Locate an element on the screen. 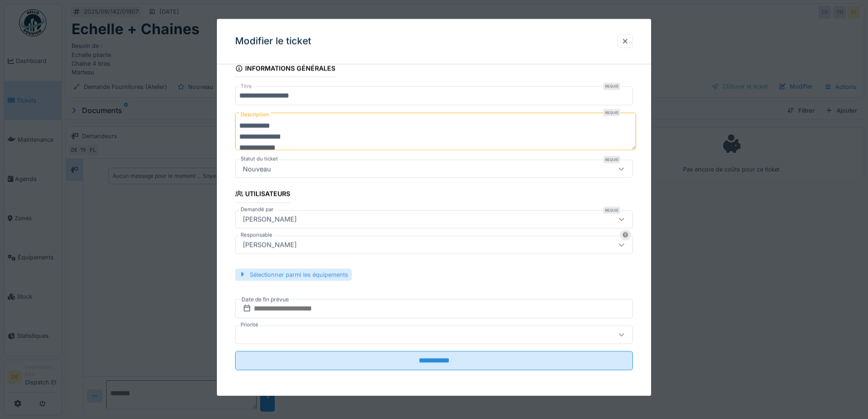 The height and width of the screenshot is (419, 868). label: Responsable is located at coordinates (257, 235).